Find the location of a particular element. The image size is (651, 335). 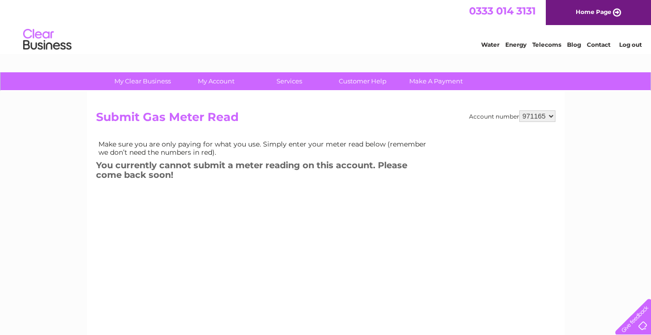

td: Make sure you are only paying for what you use. Simply enter your meter read below (remember we d... is located at coordinates (265, 148).